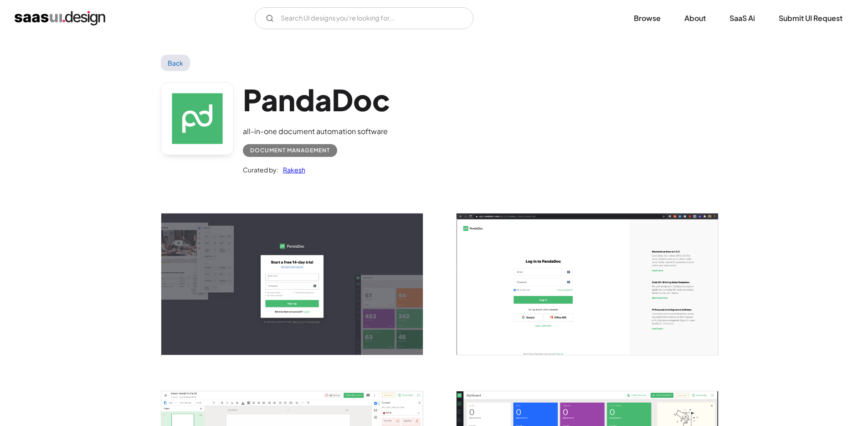 The height and width of the screenshot is (426, 868). I want to click on input: Search UI designs you're looking for..., so click(364, 18).